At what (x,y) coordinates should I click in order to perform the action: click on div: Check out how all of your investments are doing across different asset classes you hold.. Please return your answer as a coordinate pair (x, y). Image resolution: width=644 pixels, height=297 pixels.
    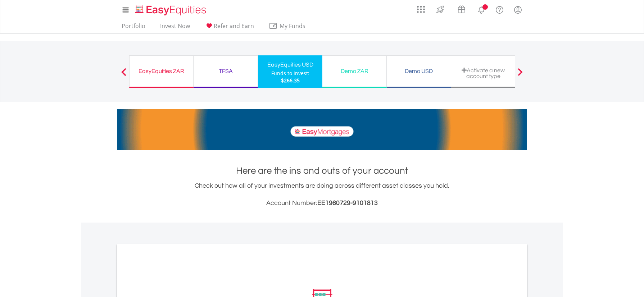
    Looking at the image, I should click on (322, 194).